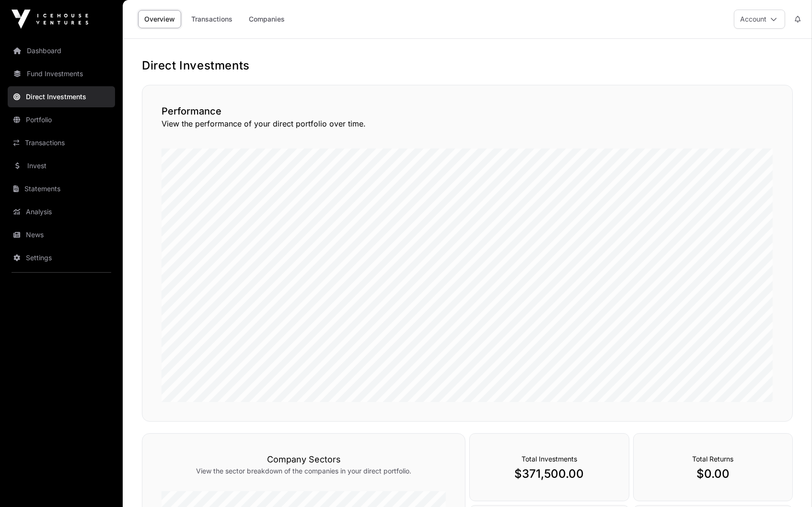 Image resolution: width=812 pixels, height=507 pixels. Describe the element at coordinates (303, 471) in the screenshot. I see `p: View the sector breakdown of the companies in your direct portfolio.` at that location.